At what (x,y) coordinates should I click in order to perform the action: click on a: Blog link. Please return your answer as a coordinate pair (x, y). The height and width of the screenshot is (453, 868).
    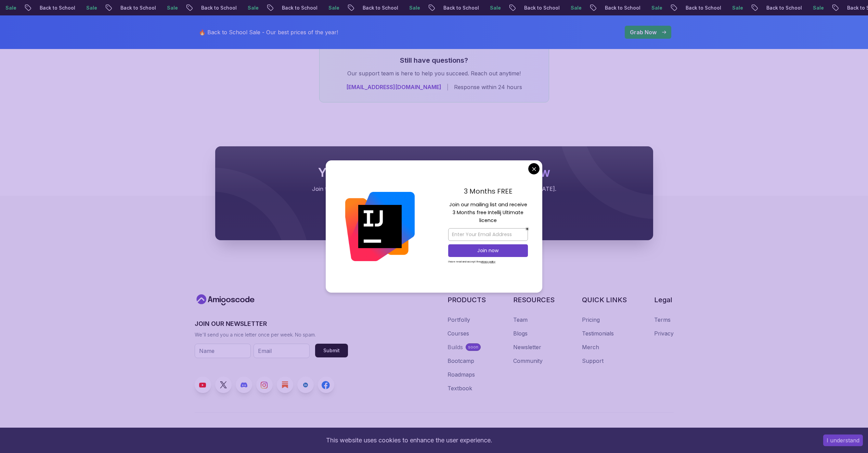
    Looking at the image, I should click on (285, 384).